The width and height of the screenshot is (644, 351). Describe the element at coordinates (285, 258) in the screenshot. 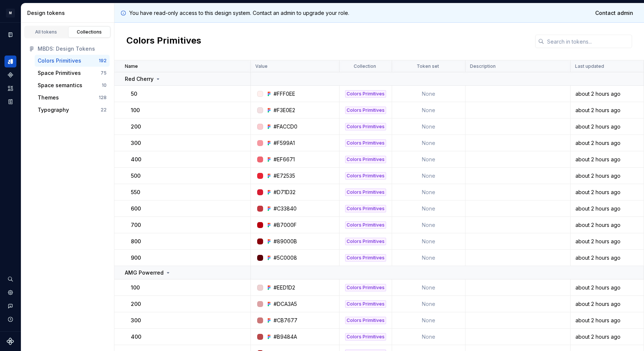

I see `div: #5C0008` at that location.